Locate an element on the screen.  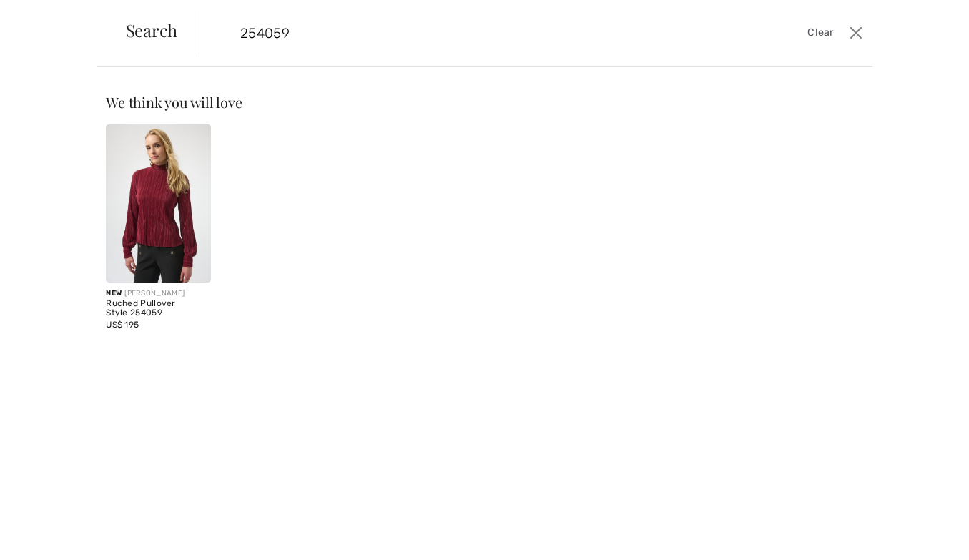
span: US$ 195 is located at coordinates (123, 325).